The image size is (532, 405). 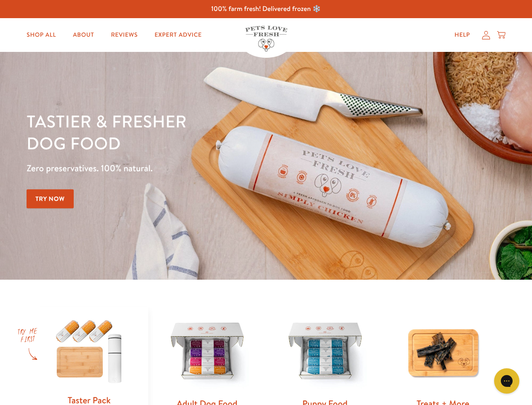 I want to click on button: Gorgias live chat, so click(x=17, y=16).